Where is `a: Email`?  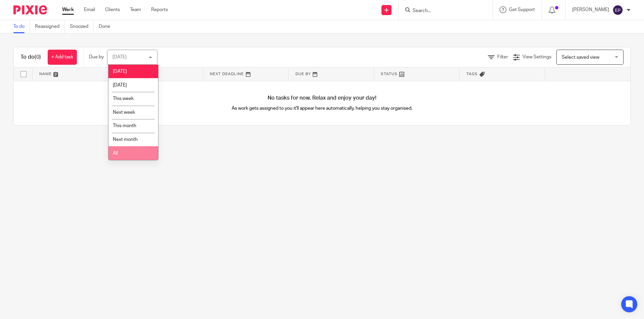
a: Email is located at coordinates (89, 10).